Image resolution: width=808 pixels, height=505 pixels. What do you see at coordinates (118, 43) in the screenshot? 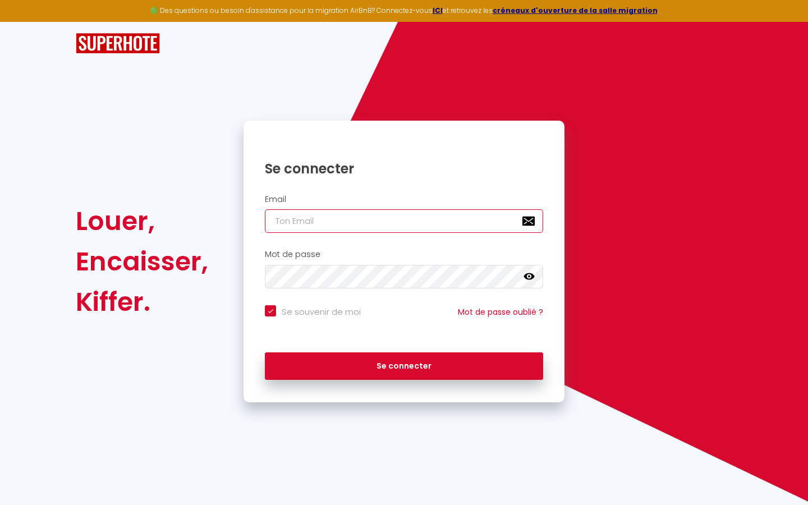
I see `img: SuperHote logo` at bounding box center [118, 43].